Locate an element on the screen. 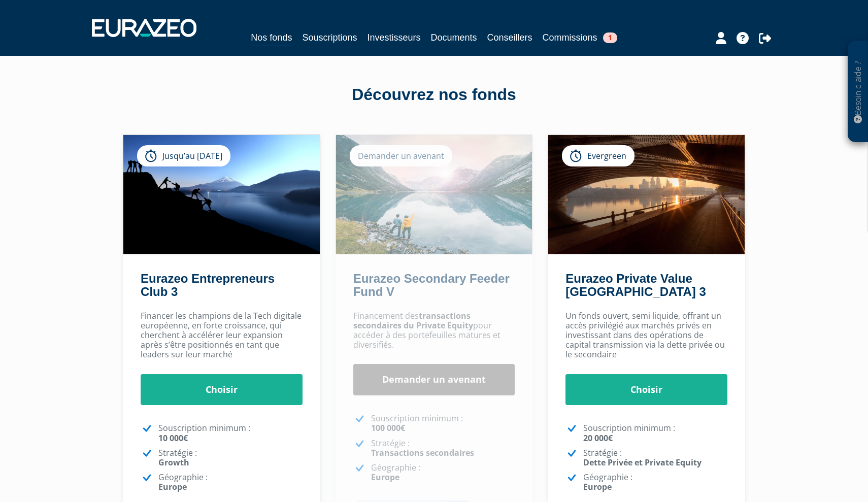 The image size is (868, 502). div: Evergreen is located at coordinates (598, 156).